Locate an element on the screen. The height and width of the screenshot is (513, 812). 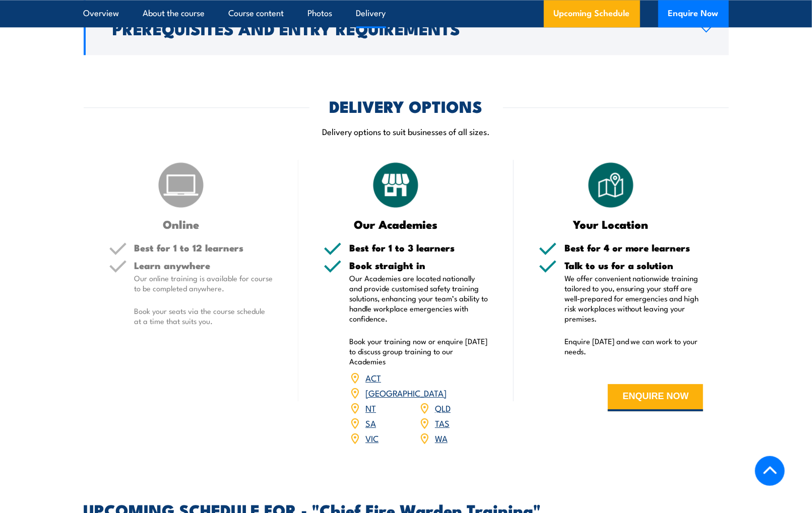
h5: Learn anywhere is located at coordinates (204, 265).